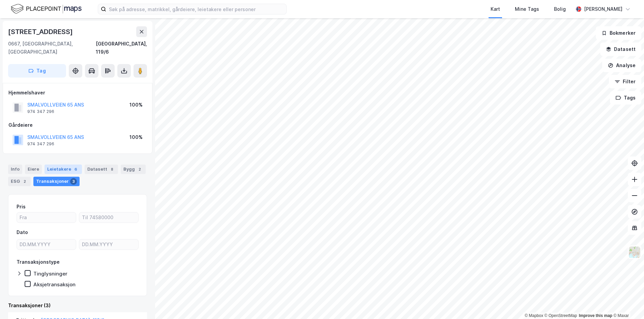 The image size is (644, 319). Describe the element at coordinates (112, 169) in the screenshot. I see `div: 8` at that location.